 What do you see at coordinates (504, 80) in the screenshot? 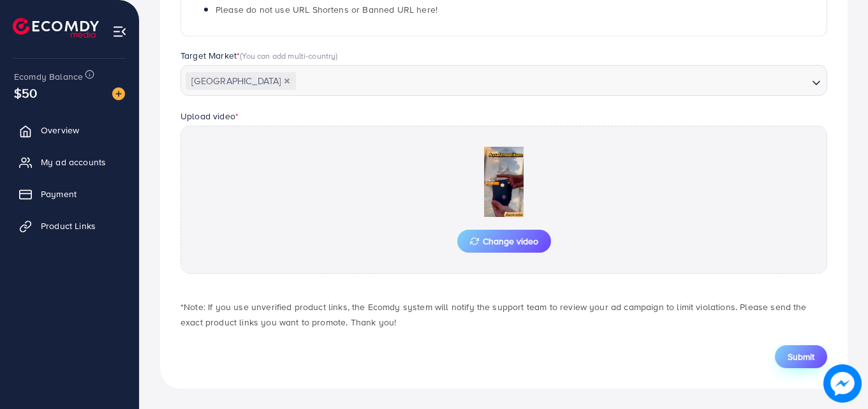
I see `div: Search for option` at bounding box center [504, 80].